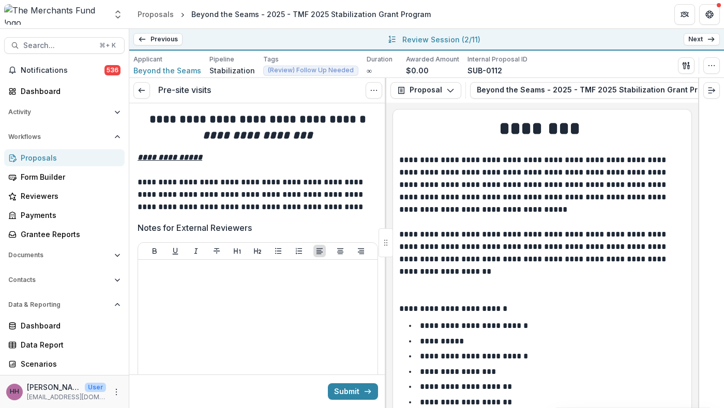  Describe the element at coordinates (222, 59) in the screenshot. I see `p: Pipeline` at that location.